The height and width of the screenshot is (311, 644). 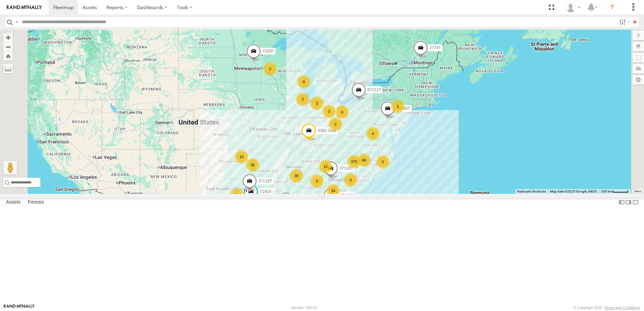 What do you see at coordinates (354, 162) in the screenshot?
I see `div: 375` at bounding box center [354, 162].